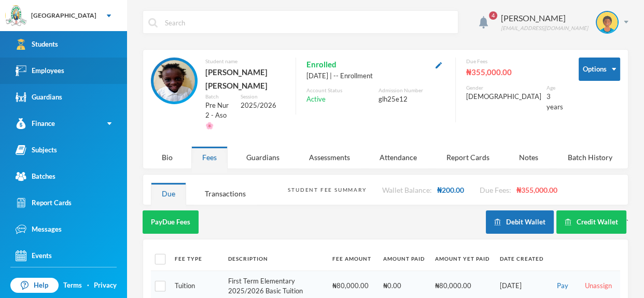  Describe the element at coordinates (590, 157) in the screenshot. I see `div: Batch History` at that location.